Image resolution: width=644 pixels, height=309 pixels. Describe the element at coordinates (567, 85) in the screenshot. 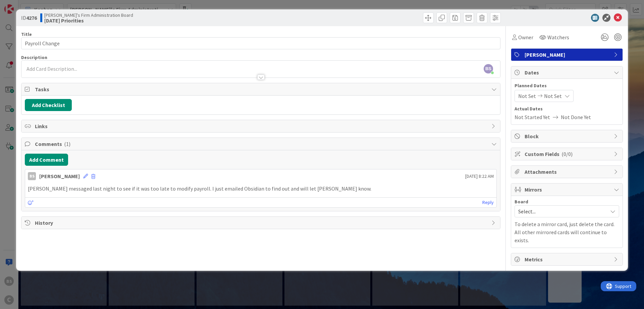

I see `span: Planned Dates` at that location.